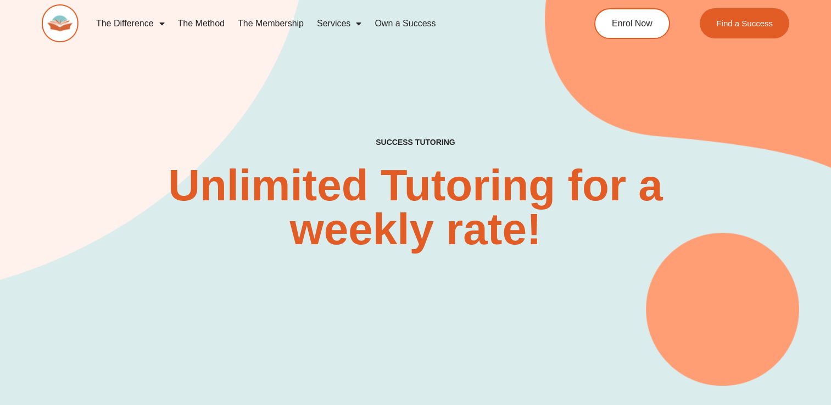  What do you see at coordinates (320, 24) in the screenshot?
I see `nav: Menu` at bounding box center [320, 24].